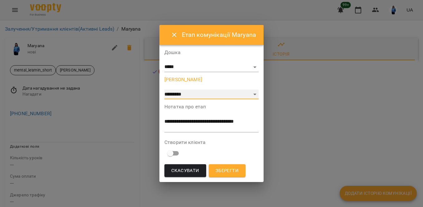 The height and width of the screenshot is (207, 423). What do you see at coordinates (211, 52) in the screenshot?
I see `label: Дошка` at bounding box center [211, 52].